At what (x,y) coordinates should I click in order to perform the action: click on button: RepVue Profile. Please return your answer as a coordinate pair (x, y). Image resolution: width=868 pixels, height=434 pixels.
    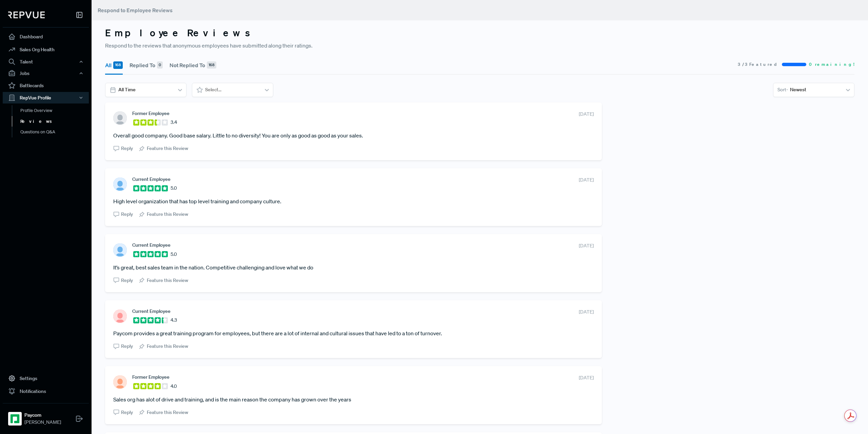
    Looking at the image, I should click on (46, 97).